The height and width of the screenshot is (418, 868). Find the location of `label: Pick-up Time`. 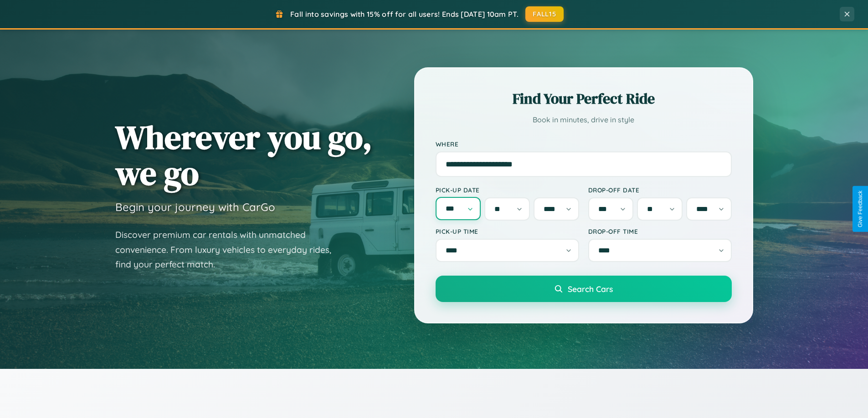

label: Pick-up Time is located at coordinates (507, 231).